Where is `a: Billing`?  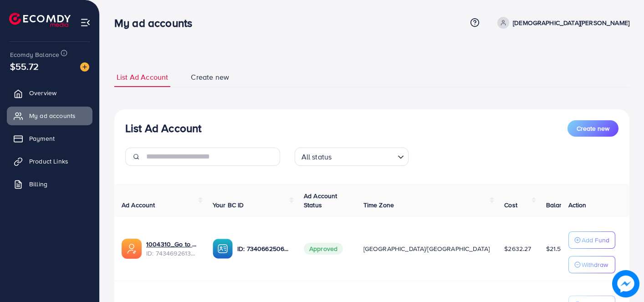 a: Billing is located at coordinates (50, 184).